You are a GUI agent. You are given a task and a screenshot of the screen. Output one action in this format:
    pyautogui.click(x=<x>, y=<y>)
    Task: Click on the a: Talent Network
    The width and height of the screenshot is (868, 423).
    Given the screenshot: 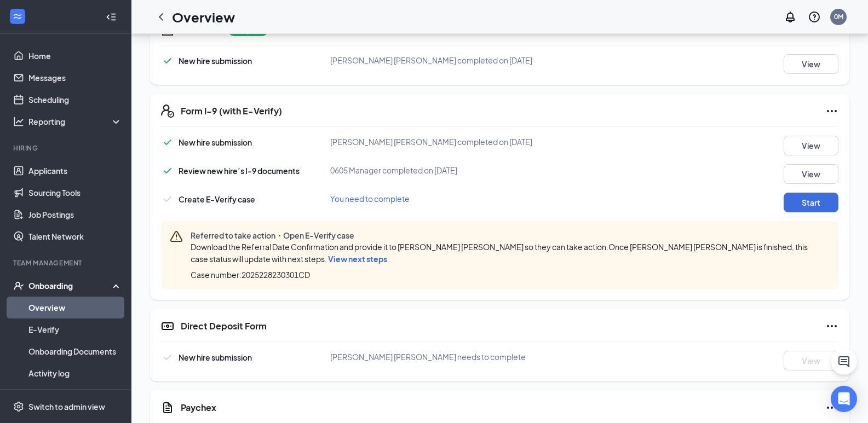 What is the action you would take?
    pyautogui.click(x=75, y=236)
    